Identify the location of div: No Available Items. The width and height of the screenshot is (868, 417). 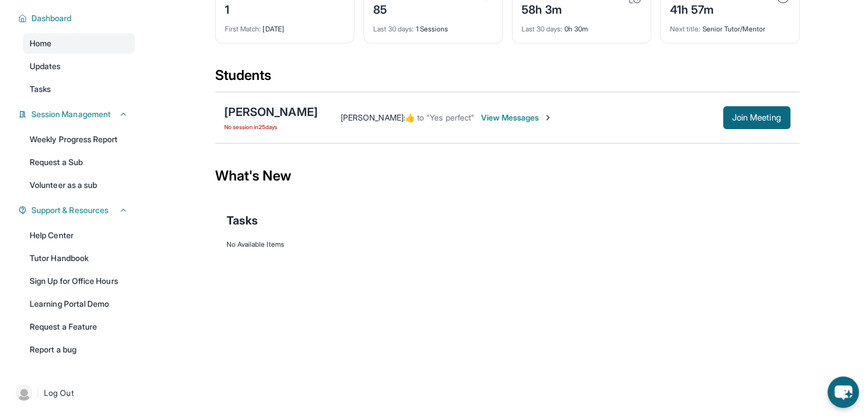
(508, 245).